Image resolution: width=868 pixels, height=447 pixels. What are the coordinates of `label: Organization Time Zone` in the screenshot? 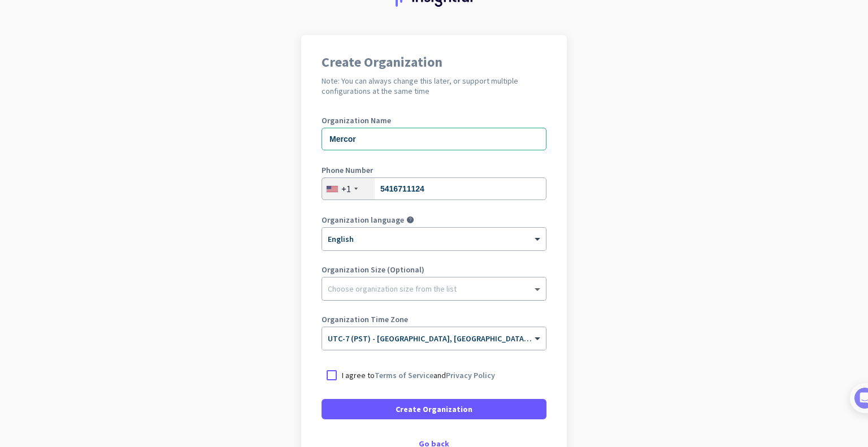 It's located at (434, 319).